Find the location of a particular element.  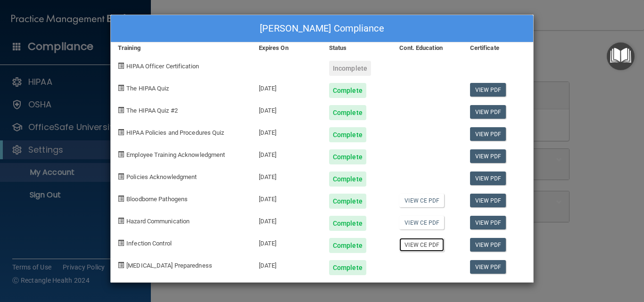

span: HIPAA Policies and Procedures Quiz is located at coordinates (175, 132).